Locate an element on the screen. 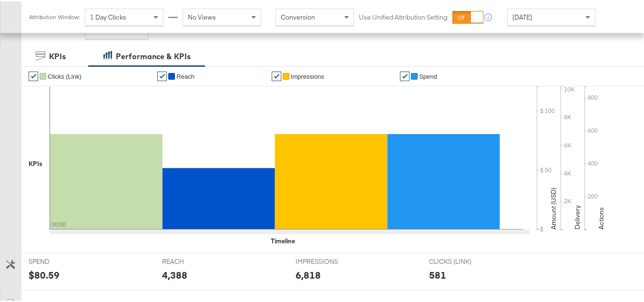  span: SPEND is located at coordinates (64, 260).